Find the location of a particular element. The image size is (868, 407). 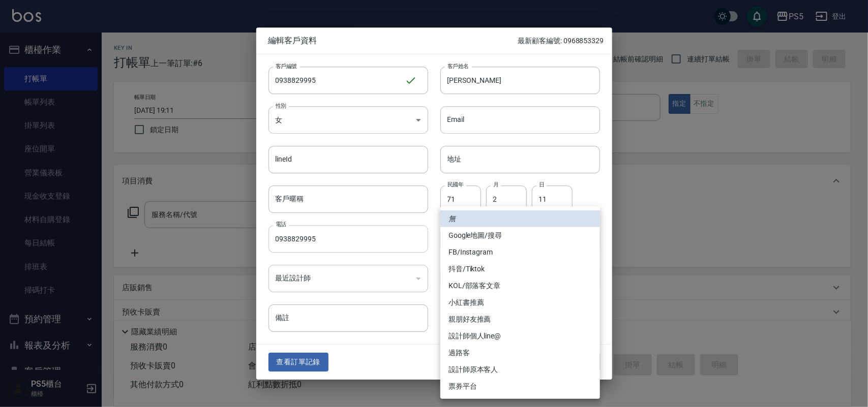

li: 票券平台 is located at coordinates (520, 386).